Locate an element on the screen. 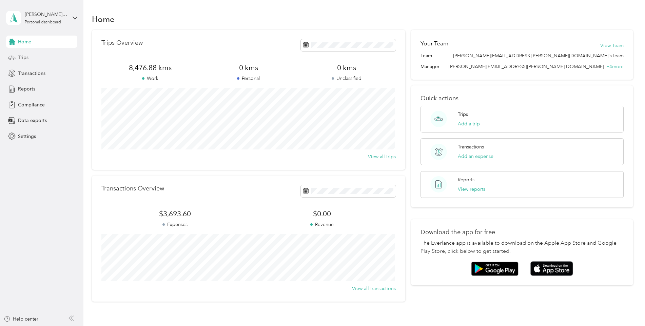  div: Personal dashboard is located at coordinates (43, 22).